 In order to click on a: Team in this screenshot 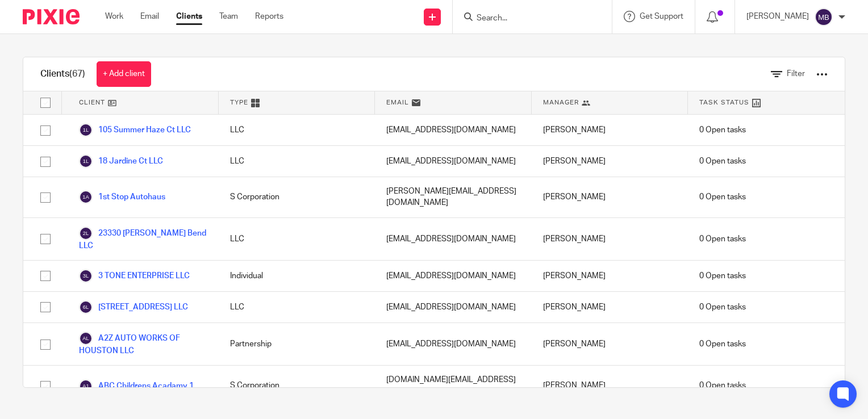, I will do `click(228, 17)`.